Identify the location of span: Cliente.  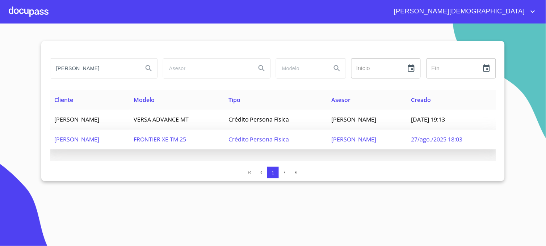
(64, 100).